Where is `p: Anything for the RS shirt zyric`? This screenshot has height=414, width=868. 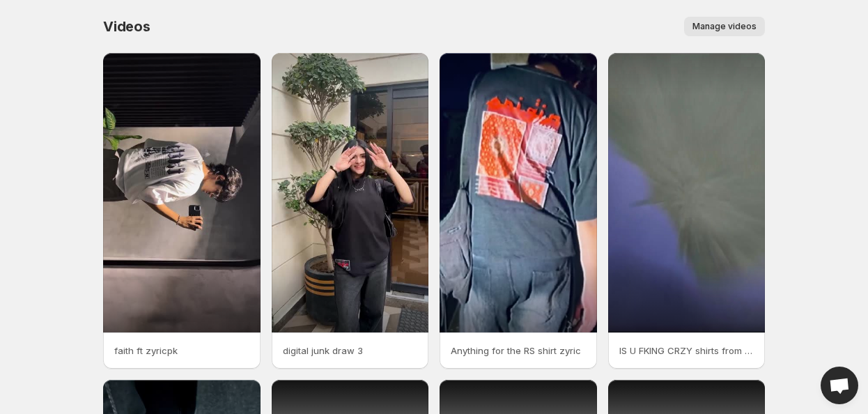 p: Anything for the RS shirt zyric is located at coordinates (519, 351).